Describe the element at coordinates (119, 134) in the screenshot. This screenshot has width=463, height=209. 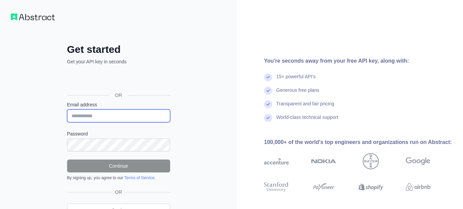
I see `label: Password` at that location.